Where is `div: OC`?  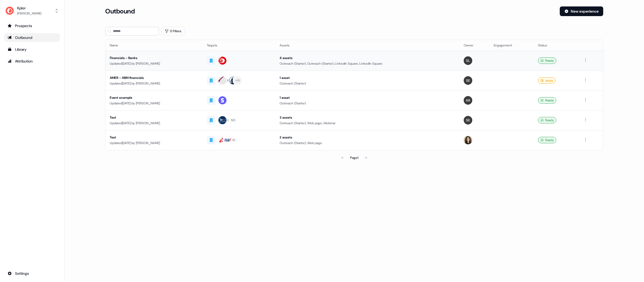
div: OC is located at coordinates (233, 140).